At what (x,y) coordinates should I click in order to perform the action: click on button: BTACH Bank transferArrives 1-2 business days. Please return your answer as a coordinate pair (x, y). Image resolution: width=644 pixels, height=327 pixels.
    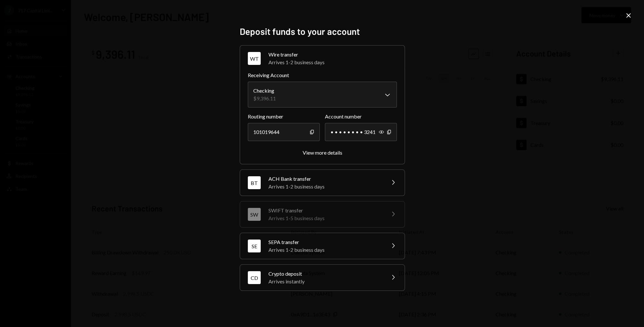
    Looking at the image, I should click on (323, 183).